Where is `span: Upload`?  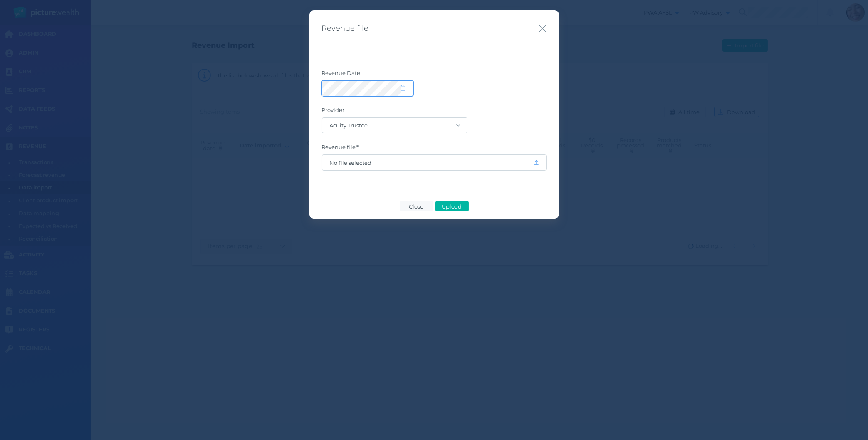
span: Upload is located at coordinates (452, 206).